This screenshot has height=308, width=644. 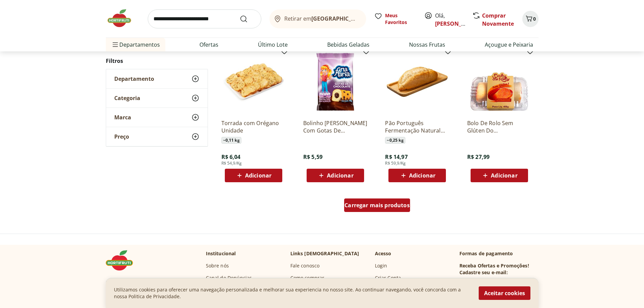 What do you see at coordinates (499, 127) in the screenshot?
I see `a: Bolo De Rolo Sem Glúten Do Pernambucano 400G` at bounding box center [499, 127].